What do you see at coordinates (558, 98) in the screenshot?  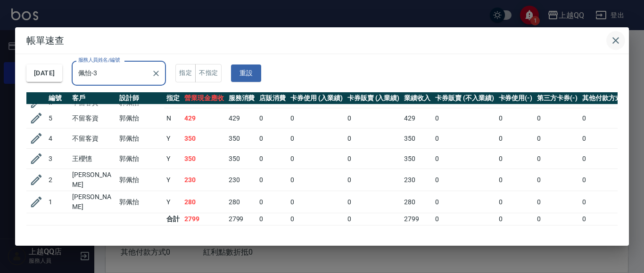 I see `th: 第三方卡券(-)` at bounding box center [558, 98].